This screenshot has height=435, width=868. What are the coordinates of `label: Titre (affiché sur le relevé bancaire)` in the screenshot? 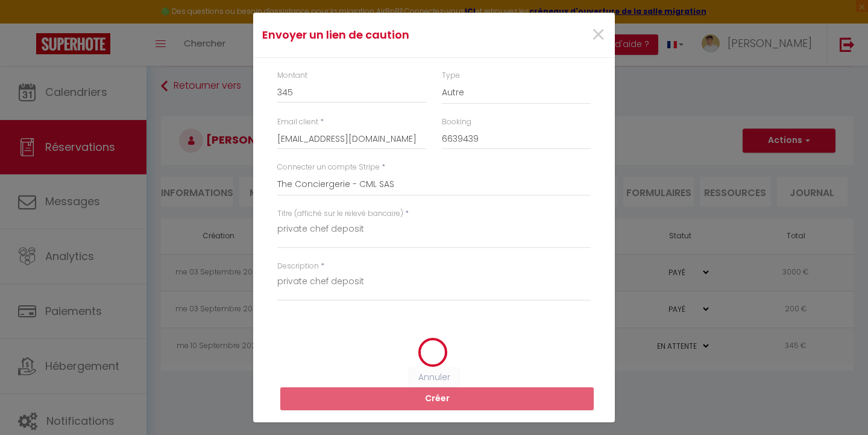 It's located at (340, 214).